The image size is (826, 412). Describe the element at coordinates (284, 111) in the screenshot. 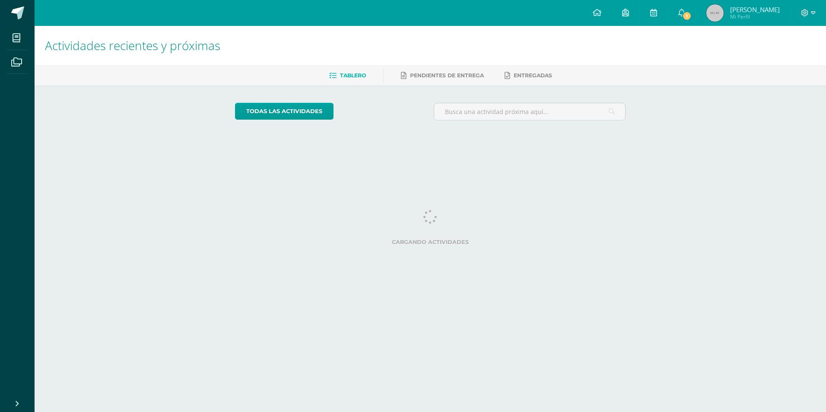

I see `a: todas las Actividades` at that location.